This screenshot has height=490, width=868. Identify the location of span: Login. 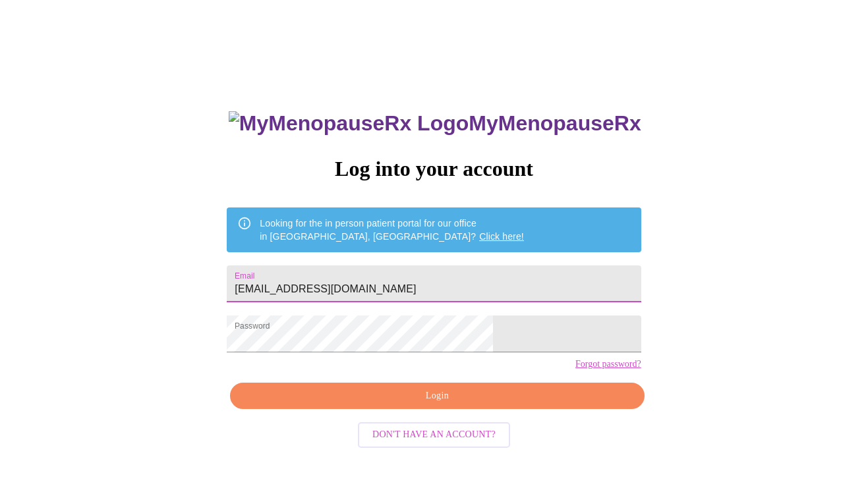
(437, 396).